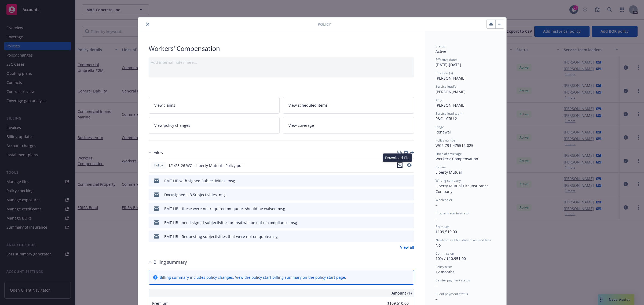 This screenshot has height=305, width=644. What do you see at coordinates (407, 247) in the screenshot?
I see `a: View all` at bounding box center [407, 247].